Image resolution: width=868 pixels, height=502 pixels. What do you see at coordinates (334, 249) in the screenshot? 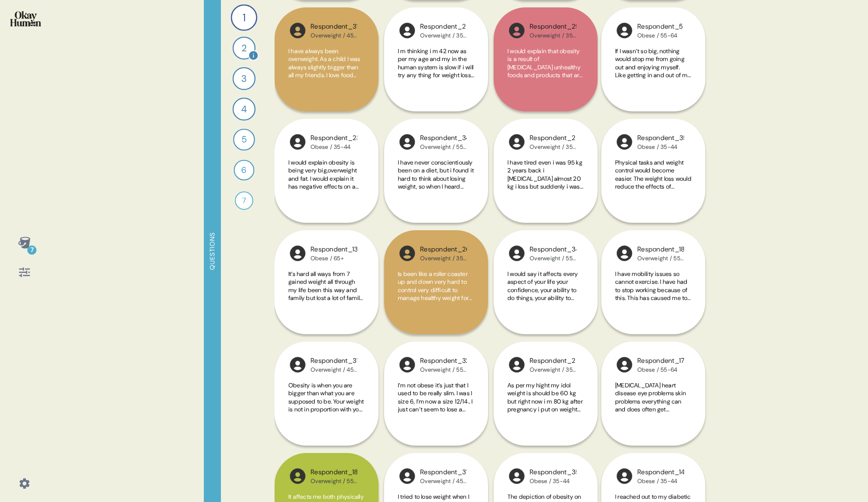
I see `div: Respondent_13` at bounding box center [334, 249].